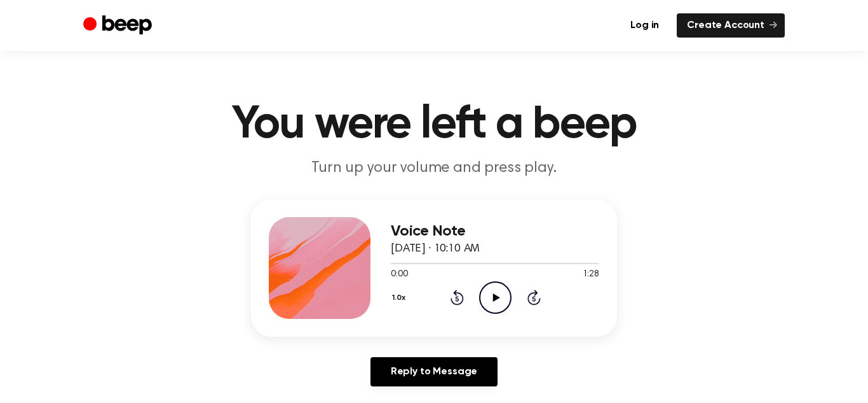 Image resolution: width=868 pixels, height=403 pixels. Describe the element at coordinates (434, 168) in the screenshot. I see `p: Turn up your volume and press play.` at that location.